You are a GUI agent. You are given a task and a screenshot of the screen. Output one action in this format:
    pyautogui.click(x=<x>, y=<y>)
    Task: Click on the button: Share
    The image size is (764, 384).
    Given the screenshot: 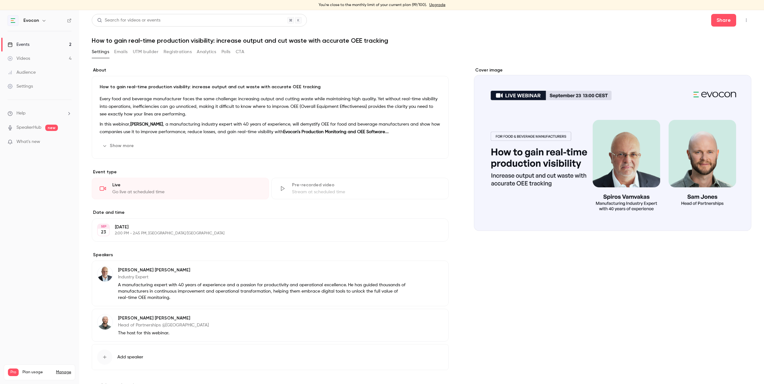 What is the action you would take?
    pyautogui.click(x=723, y=20)
    